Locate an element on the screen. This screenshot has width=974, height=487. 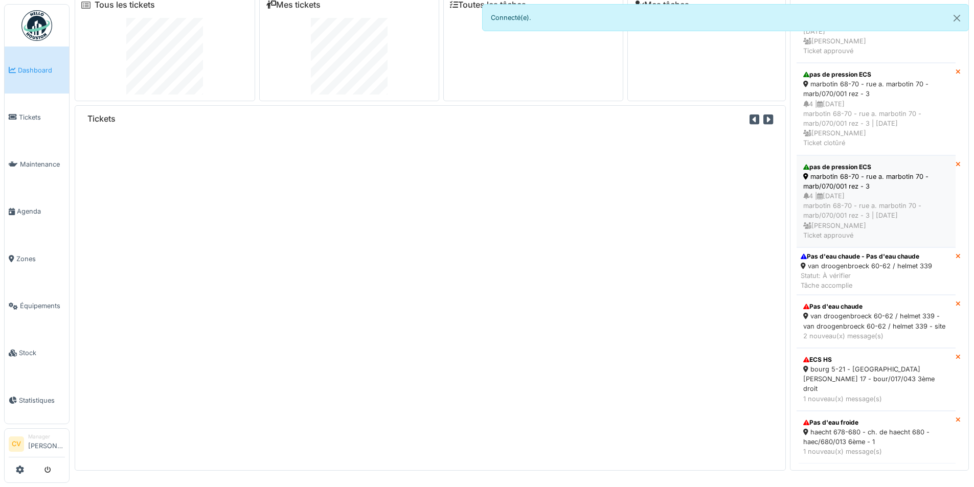
span: Tickets is located at coordinates (42, 117).